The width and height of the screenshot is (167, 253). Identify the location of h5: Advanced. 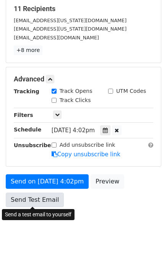
(83, 79).